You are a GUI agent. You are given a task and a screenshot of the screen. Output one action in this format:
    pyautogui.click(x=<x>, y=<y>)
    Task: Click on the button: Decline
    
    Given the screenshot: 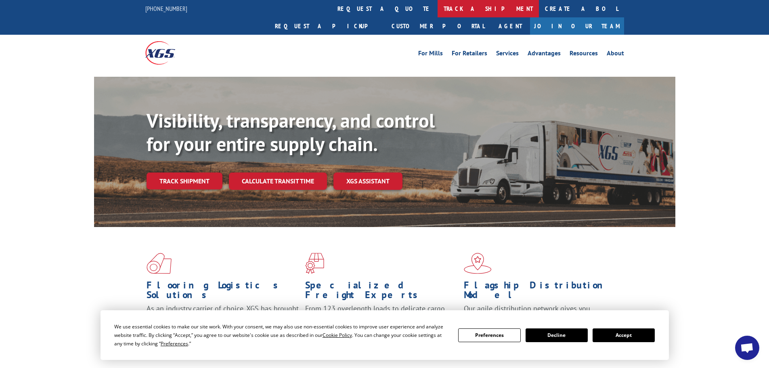 What is the action you would take?
    pyautogui.click(x=557, y=335)
    